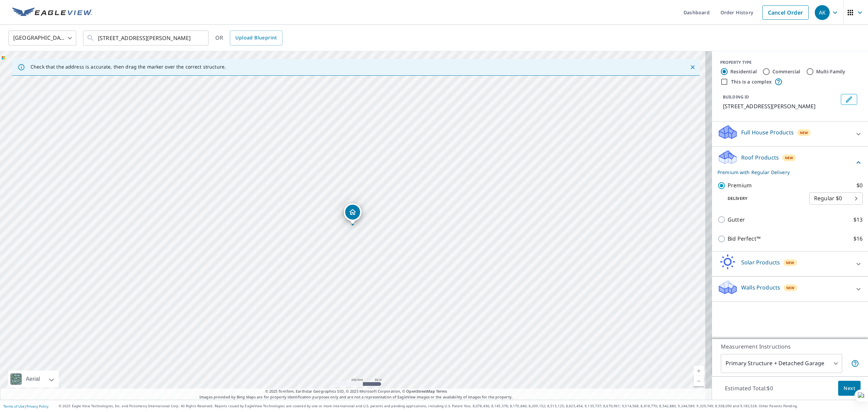 The image size is (868, 412). What do you see at coordinates (781, 363) in the screenshot?
I see `div: Primary Structure + Detached Garage` at bounding box center [781, 363].